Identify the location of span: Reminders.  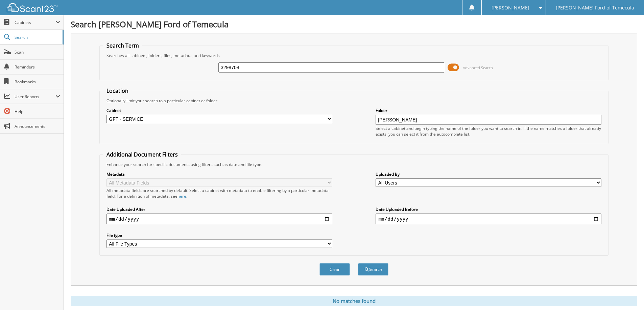
(37, 67).